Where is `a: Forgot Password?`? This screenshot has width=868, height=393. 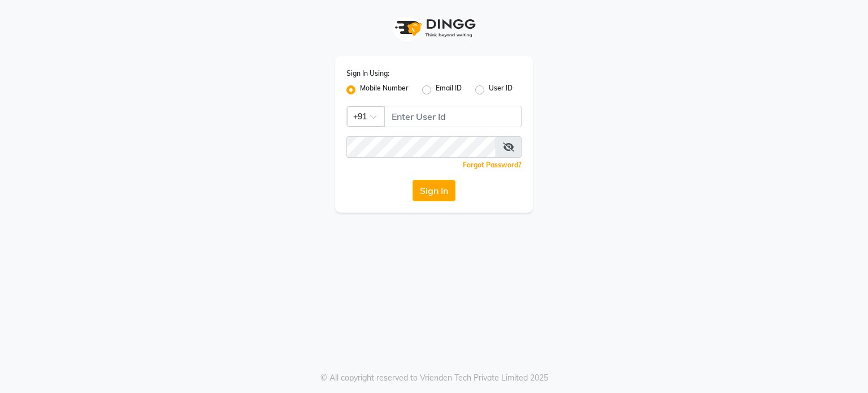
a: Forgot Password? is located at coordinates (492, 164).